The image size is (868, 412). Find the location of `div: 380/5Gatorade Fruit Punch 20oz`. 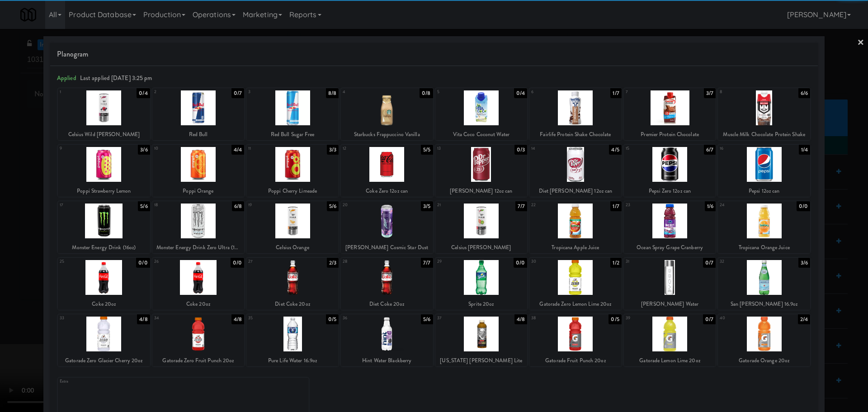

div: 380/5Gatorade Fruit Punch 20oz is located at coordinates (575, 340).